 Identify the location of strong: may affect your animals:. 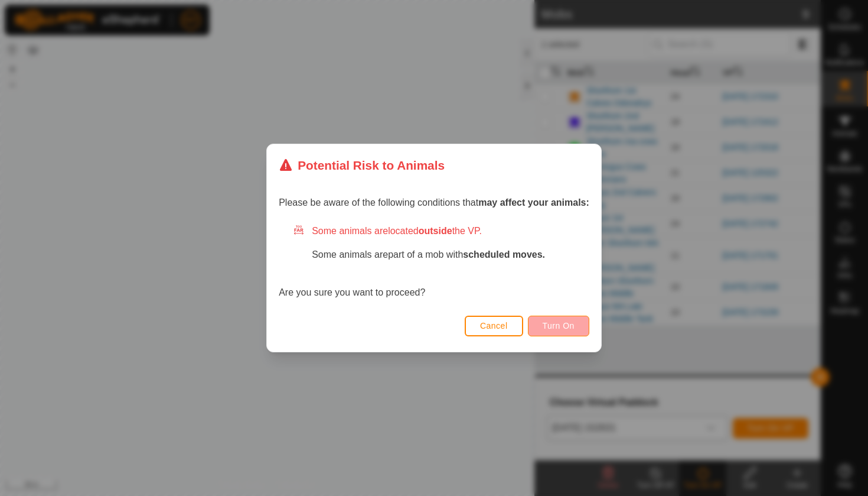
(534, 202).